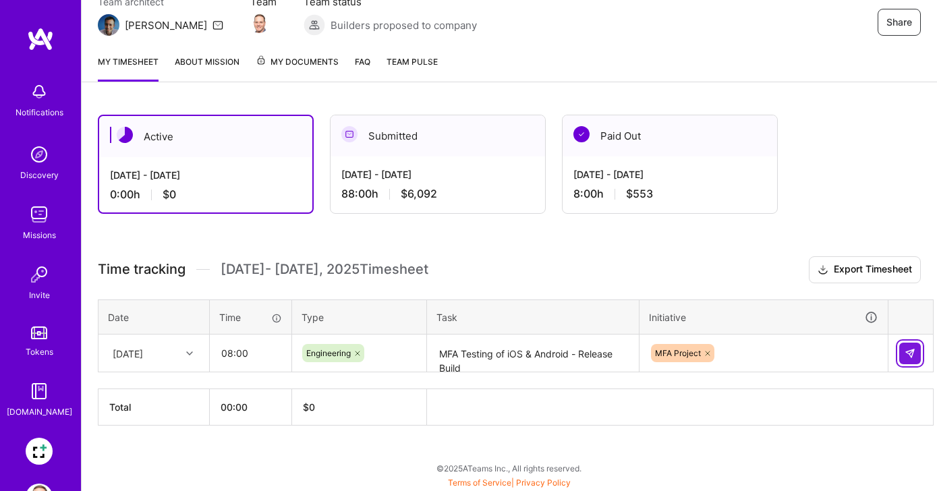 This screenshot has height=491, width=937. Describe the element at coordinates (910, 354) in the screenshot. I see `img: Submit` at that location.